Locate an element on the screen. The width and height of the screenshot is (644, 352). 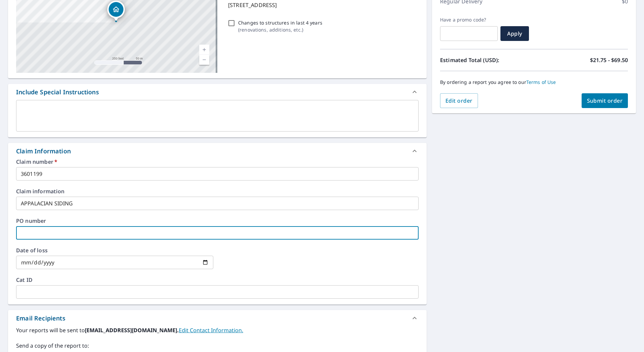
label: Cat ID is located at coordinates (217, 280).